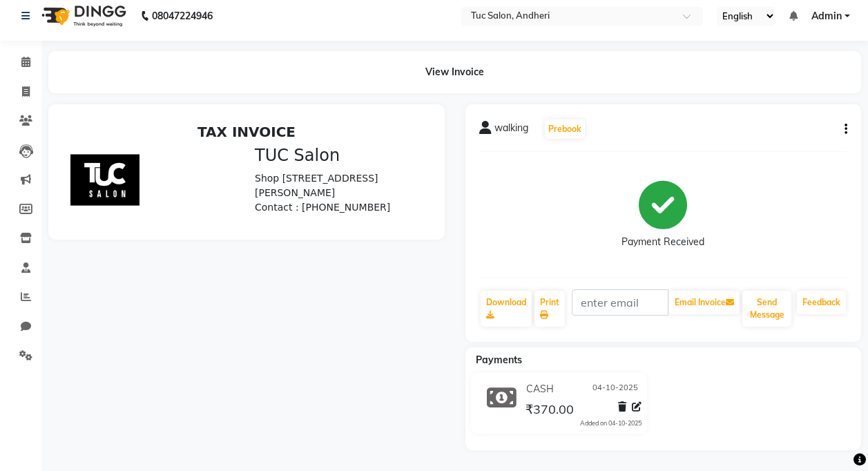 This screenshot has height=471, width=868. I want to click on button: Prebook, so click(565, 129).